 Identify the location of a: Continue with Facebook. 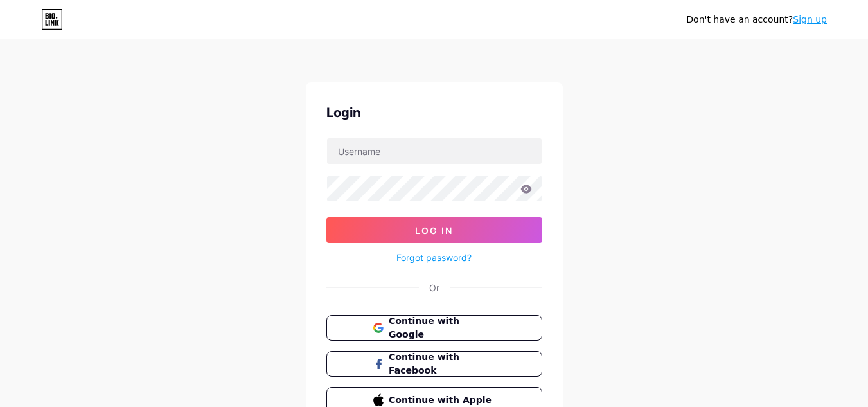
(435, 364).